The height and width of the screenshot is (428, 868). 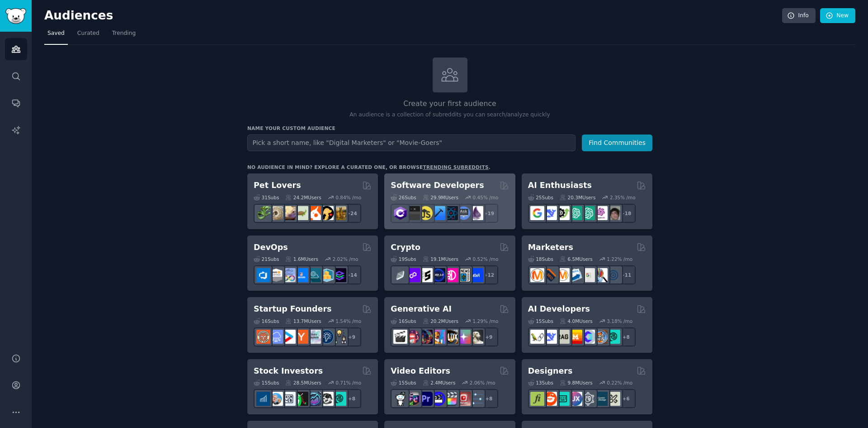 I want to click on div: 19.1M Users, so click(x=440, y=259).